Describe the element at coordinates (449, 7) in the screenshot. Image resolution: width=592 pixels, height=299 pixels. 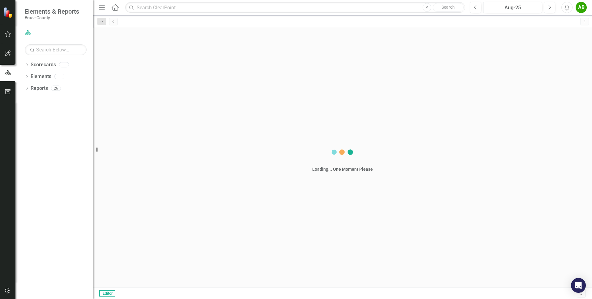
I see `button: Search` at that location.